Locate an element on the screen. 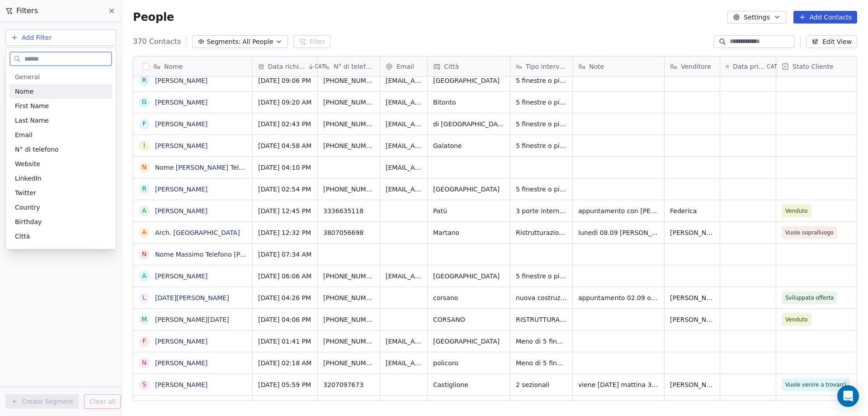 The width and height of the screenshot is (868, 416). span: General is located at coordinates (27, 77).